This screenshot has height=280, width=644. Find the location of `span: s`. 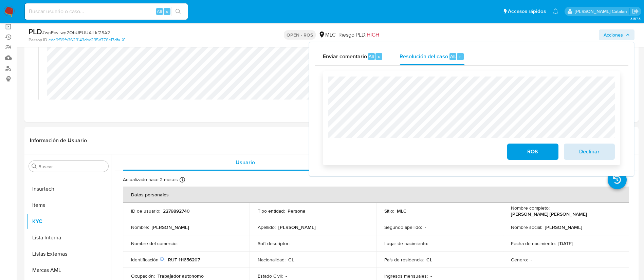

span: s is located at coordinates (167, 11).